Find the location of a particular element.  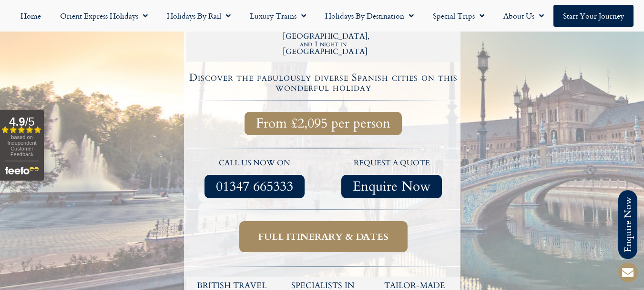

span: 01347 665333 is located at coordinates (254, 186).